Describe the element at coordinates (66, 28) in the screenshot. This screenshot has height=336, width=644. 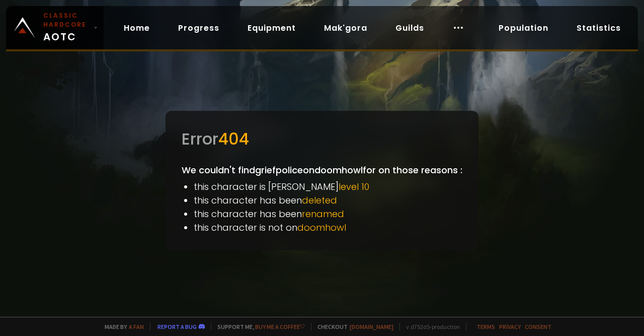
I see `span: AOTC` at that location.